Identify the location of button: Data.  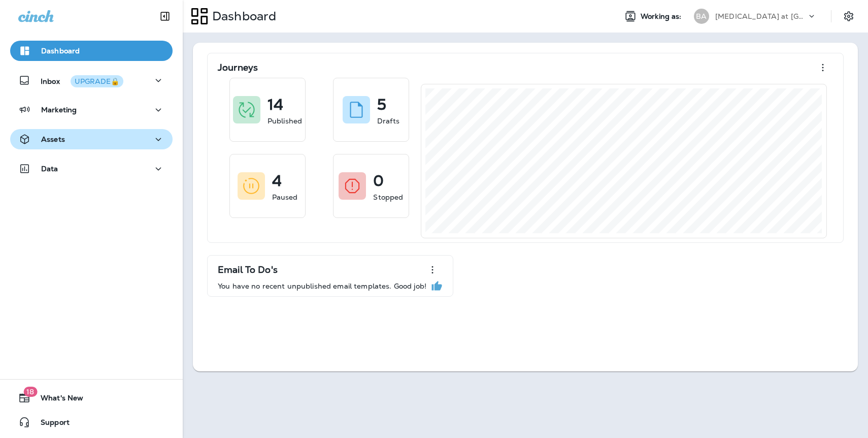
(91, 168).